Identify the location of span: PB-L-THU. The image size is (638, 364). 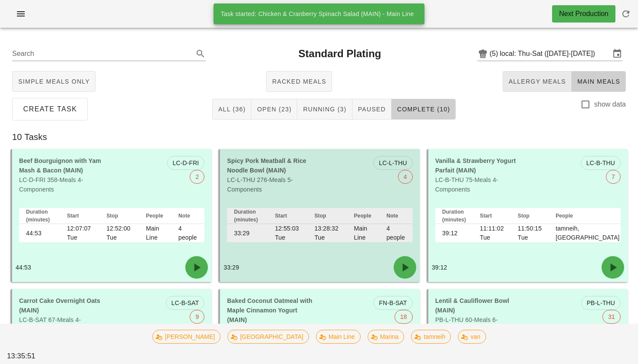
(601, 303).